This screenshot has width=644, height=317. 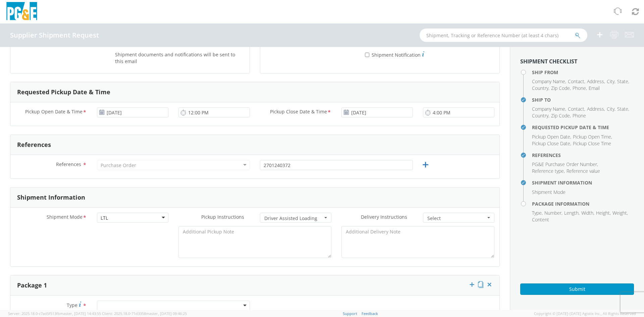 What do you see at coordinates (367, 55) in the screenshot?
I see `input: Shipment Notification` at bounding box center [367, 55].